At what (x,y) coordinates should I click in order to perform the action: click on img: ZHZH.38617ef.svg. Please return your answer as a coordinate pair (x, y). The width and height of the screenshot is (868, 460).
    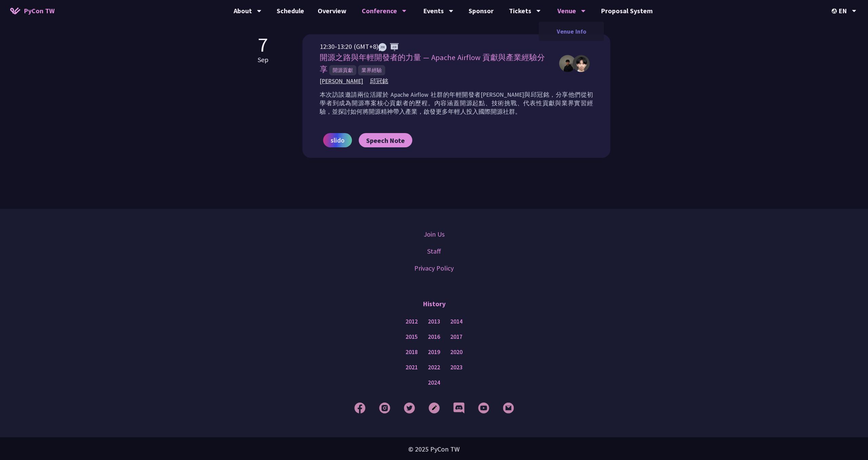
    Looking at the image, I should click on (389, 47).